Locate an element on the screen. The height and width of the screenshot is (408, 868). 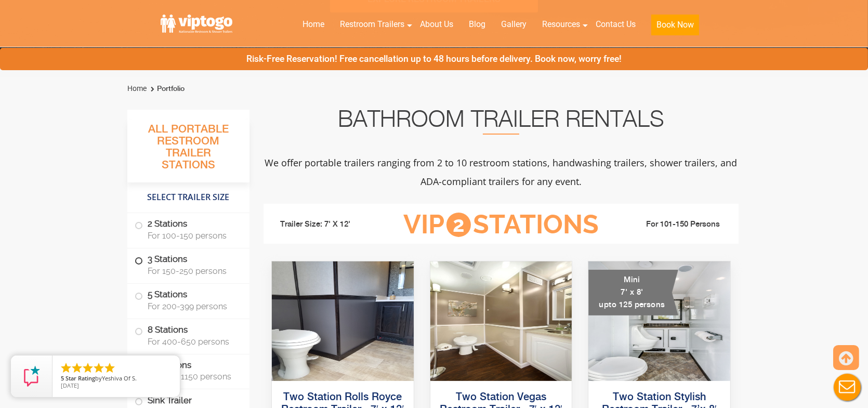
label: 2 Stations is located at coordinates (188, 229).